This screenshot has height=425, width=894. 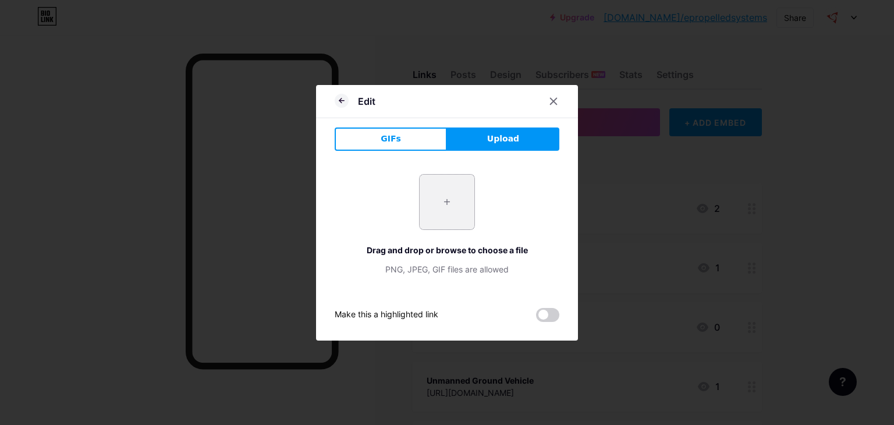 What do you see at coordinates (386, 315) in the screenshot?
I see `div: Make this a highlighted link` at bounding box center [386, 315].